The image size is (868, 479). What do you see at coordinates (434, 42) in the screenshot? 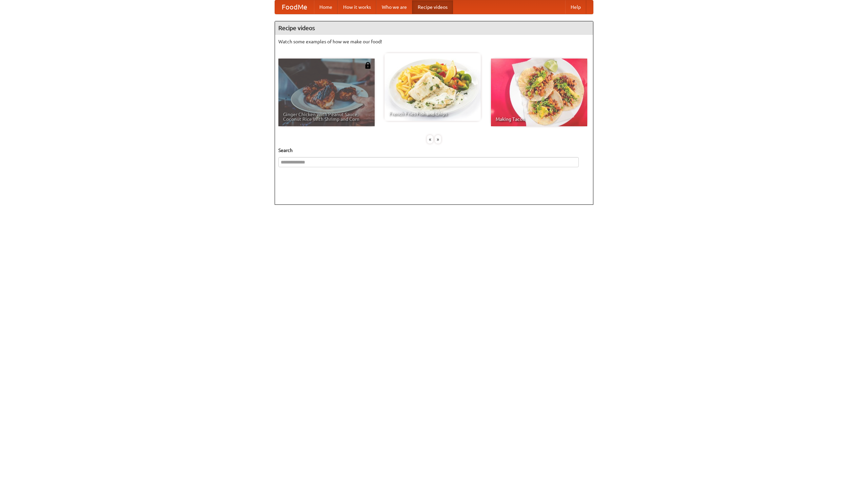
I see `p: Watch some examples of how we make our food!` at bounding box center [434, 42].